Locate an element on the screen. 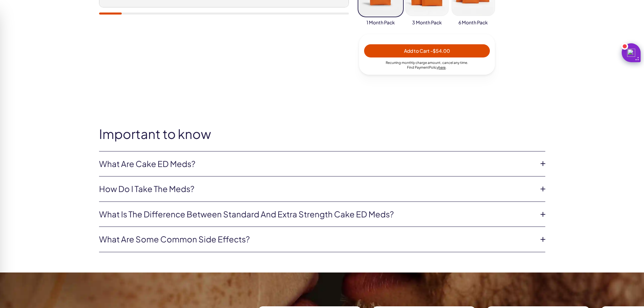 This screenshot has width=644, height=308. div: Recurring monthly charge amount , cancel any time. Policy . is located at coordinates (427, 65).